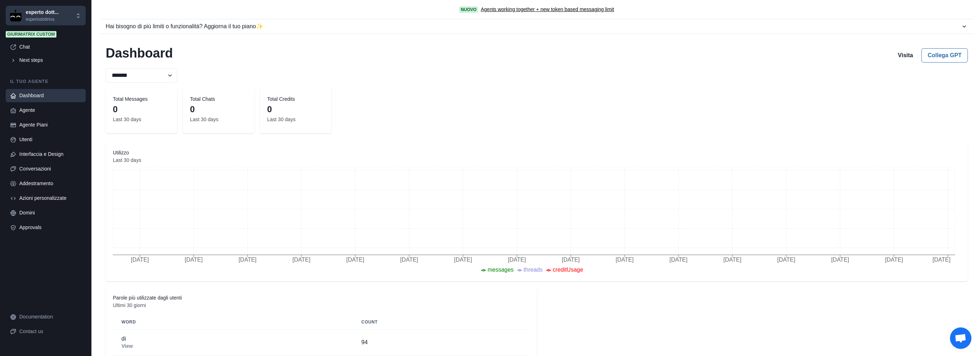 The height and width of the screenshot is (356, 980). I want to click on dd: Ultimi 30 giorni, so click(321, 305).